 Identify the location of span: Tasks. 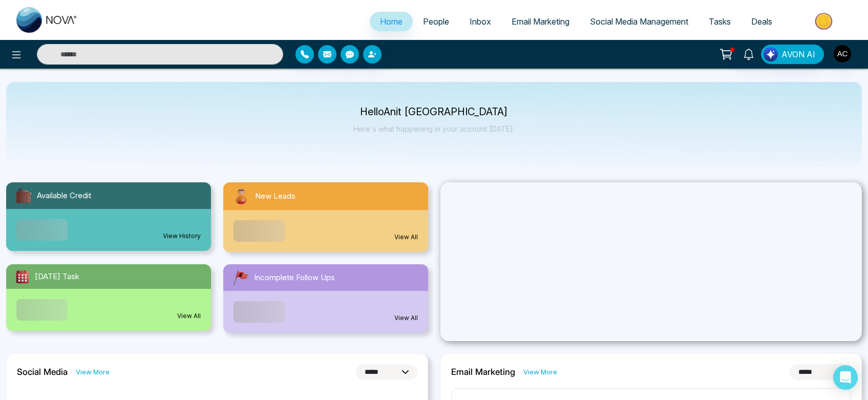
(720, 21).